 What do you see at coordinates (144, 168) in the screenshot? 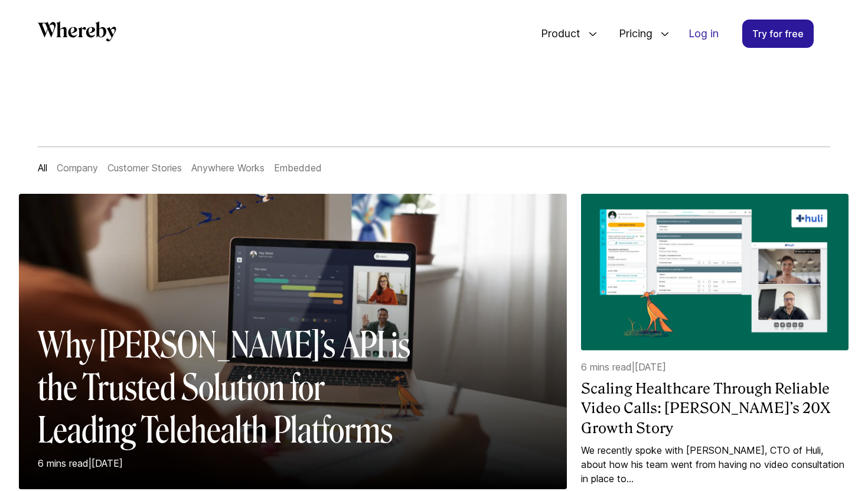
I see `a: Customer Stories` at bounding box center [144, 168].